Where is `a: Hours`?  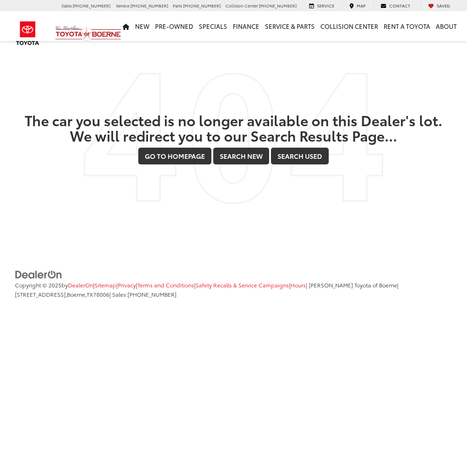 a: Hours is located at coordinates (298, 285).